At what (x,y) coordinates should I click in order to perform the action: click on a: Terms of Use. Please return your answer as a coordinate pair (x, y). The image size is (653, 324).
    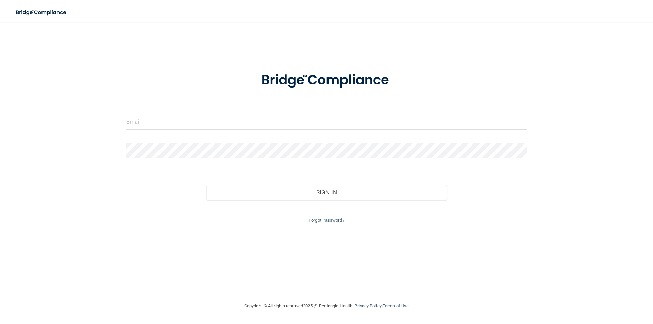
    Looking at the image, I should click on (396, 306).